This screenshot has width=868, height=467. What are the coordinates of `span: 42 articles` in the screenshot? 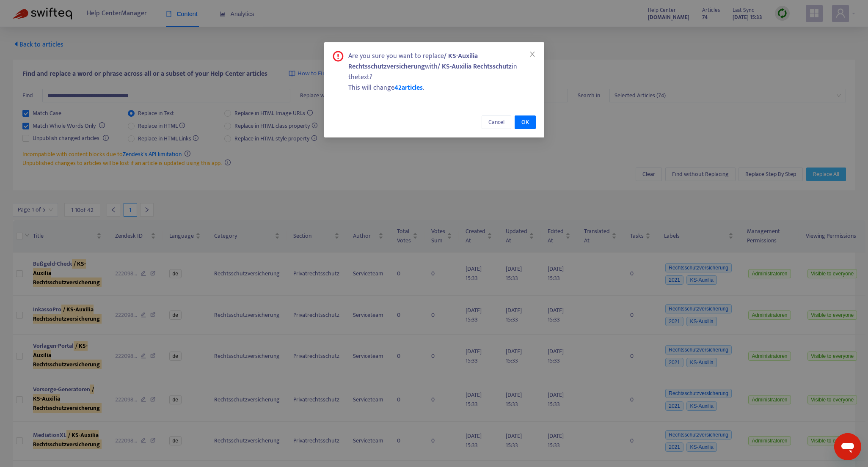 It's located at (409, 87).